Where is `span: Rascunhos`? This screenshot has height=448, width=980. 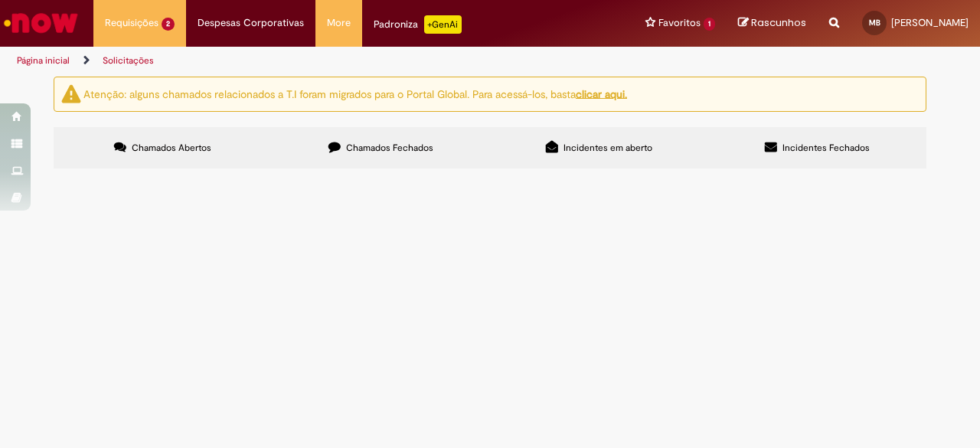 span: Rascunhos is located at coordinates (779, 22).